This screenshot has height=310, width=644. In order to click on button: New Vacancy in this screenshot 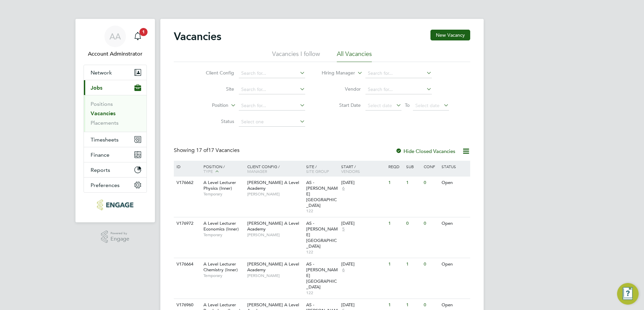, I will do `click(450, 35)`.